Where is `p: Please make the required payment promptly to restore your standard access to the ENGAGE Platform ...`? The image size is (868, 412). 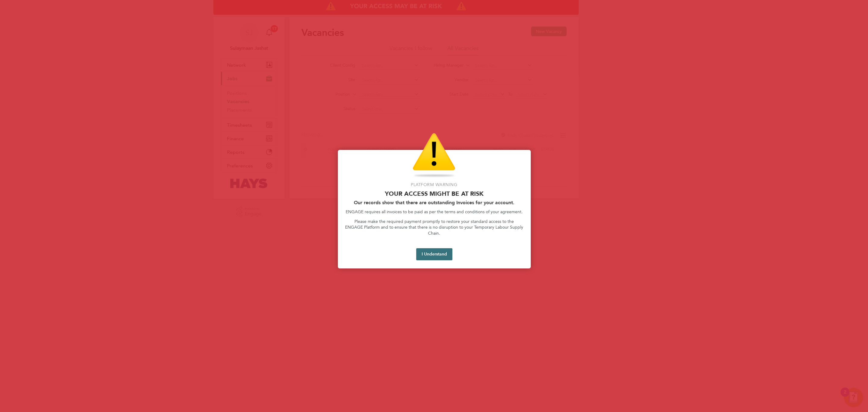 p: Please make the required payment promptly to restore your standard access to the ENGAGE Platform ... is located at coordinates (434, 227).